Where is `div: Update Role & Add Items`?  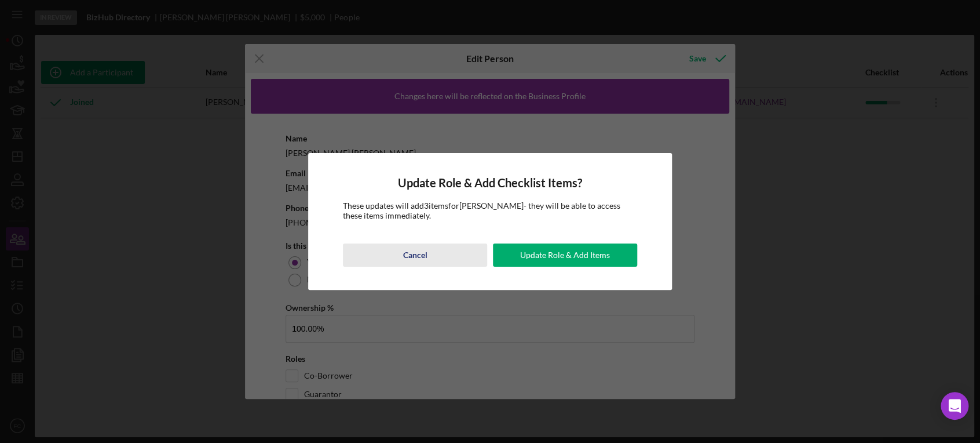
div: Update Role & Add Items is located at coordinates (565, 255).